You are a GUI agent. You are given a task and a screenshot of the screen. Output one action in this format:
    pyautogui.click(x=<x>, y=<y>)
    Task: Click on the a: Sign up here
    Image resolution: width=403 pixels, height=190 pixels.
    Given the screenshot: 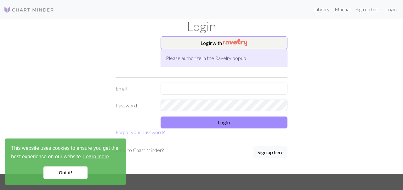 What is the action you would take?
    pyautogui.click(x=270, y=153)
    